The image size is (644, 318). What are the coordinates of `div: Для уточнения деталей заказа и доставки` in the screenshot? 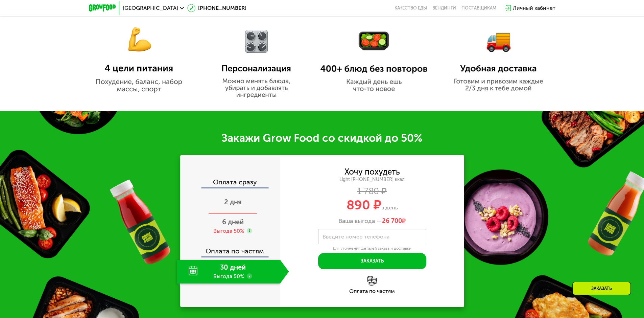 It's located at (372, 249).